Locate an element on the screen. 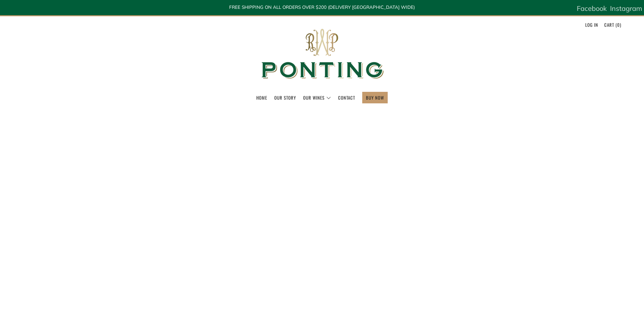  a: Home is located at coordinates (262, 98).